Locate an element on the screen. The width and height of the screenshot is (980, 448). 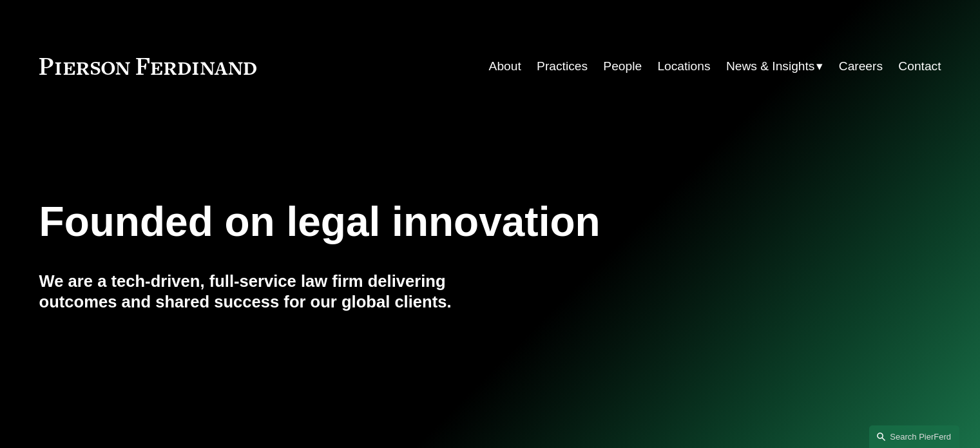
h1: Founded on legal innovation is located at coordinates (415, 222).